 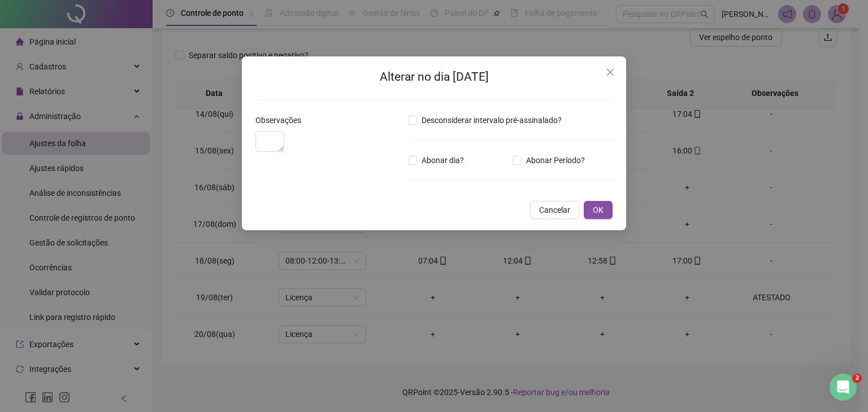 I want to click on span: 2, so click(x=857, y=378).